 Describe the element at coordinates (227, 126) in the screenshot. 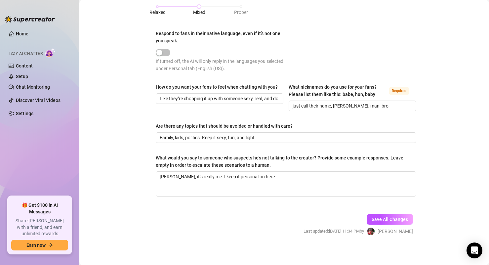

I see `label: Are there any topics that should be avoided or handled with care?` at that location.